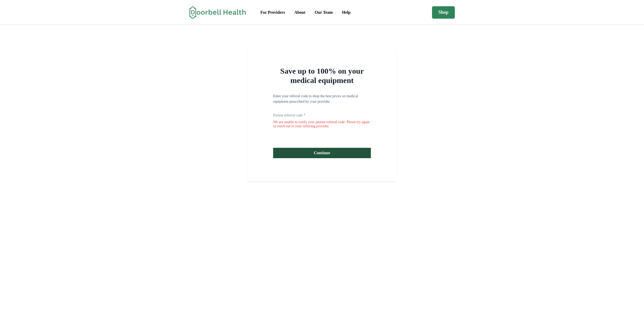 This screenshot has height=335, width=644. What do you see at coordinates (289, 115) in the screenshot?
I see `label: Patient referral code` at bounding box center [289, 115].